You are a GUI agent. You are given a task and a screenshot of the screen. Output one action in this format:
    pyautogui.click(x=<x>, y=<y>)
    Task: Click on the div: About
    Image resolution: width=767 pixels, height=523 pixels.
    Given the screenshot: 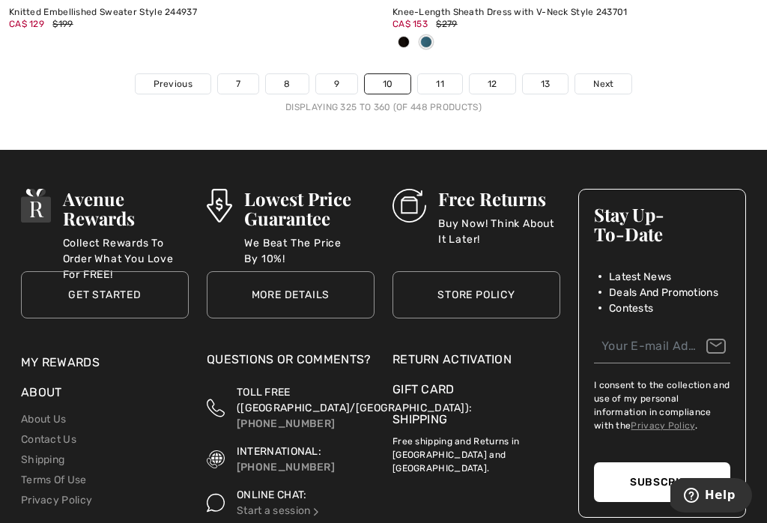 What is the action you would take?
    pyautogui.click(x=105, y=396)
    